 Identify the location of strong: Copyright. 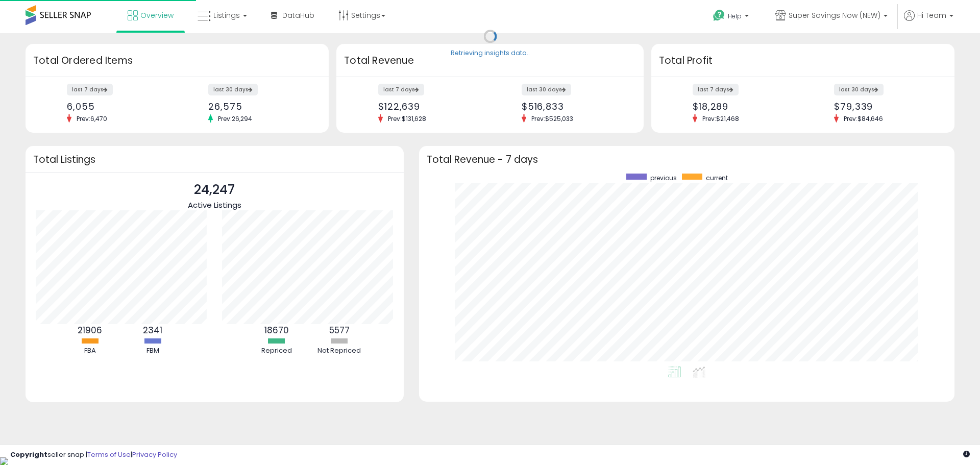
(29, 455).